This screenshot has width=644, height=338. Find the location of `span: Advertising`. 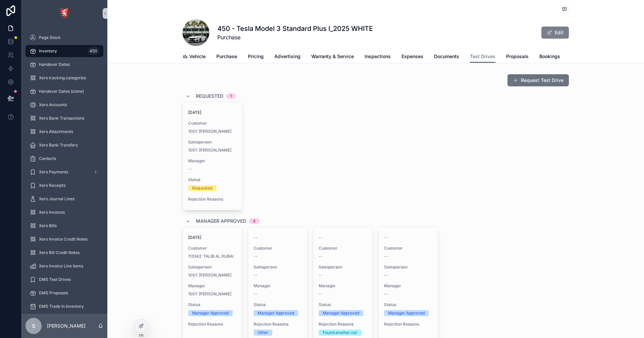

span: Advertising is located at coordinates (288, 56).